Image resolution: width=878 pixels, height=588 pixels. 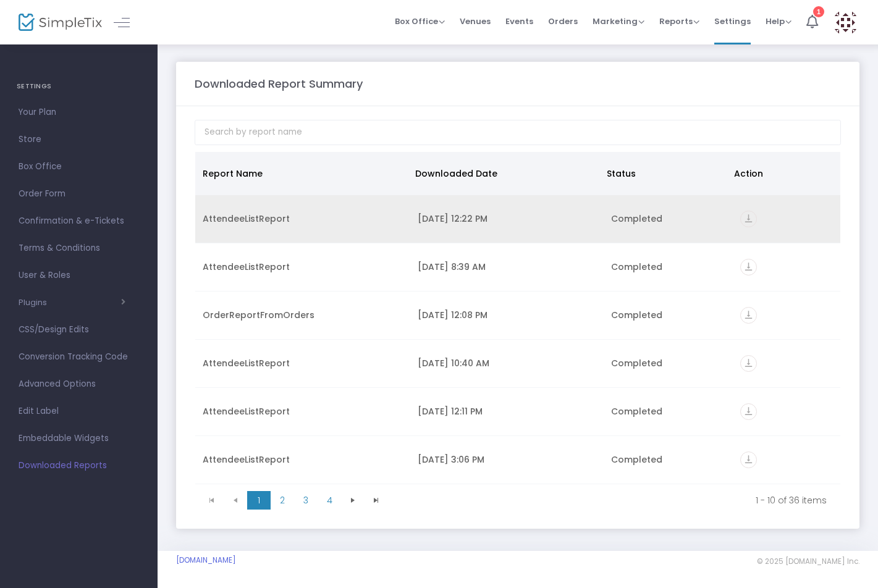 I want to click on th: Action, so click(x=780, y=173).